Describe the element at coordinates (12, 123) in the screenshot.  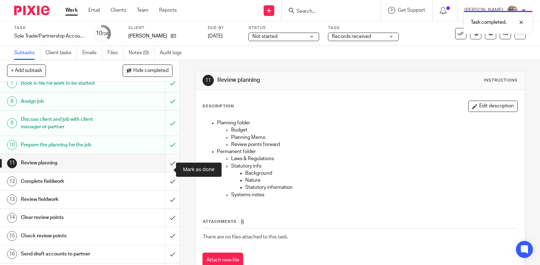
I see `div: 9` at that location.